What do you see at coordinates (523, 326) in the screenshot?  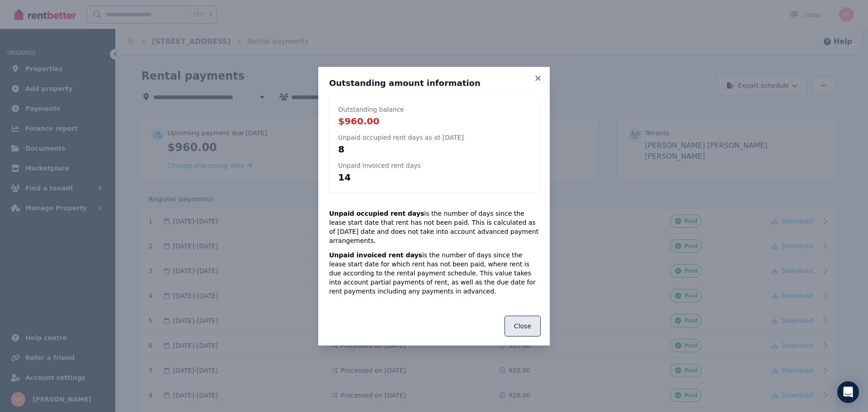 I see `button: Close` at bounding box center [523, 326].